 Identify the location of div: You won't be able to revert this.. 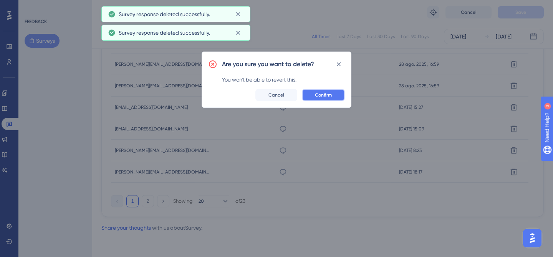
(284, 80).